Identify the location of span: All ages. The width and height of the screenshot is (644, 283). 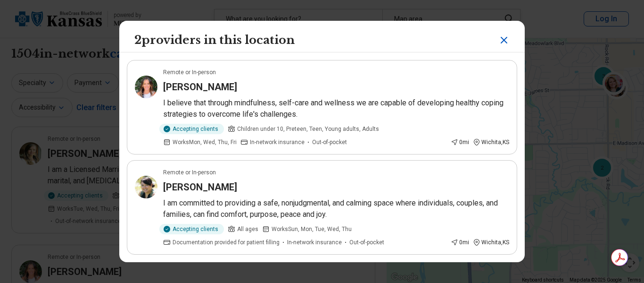
(248, 229).